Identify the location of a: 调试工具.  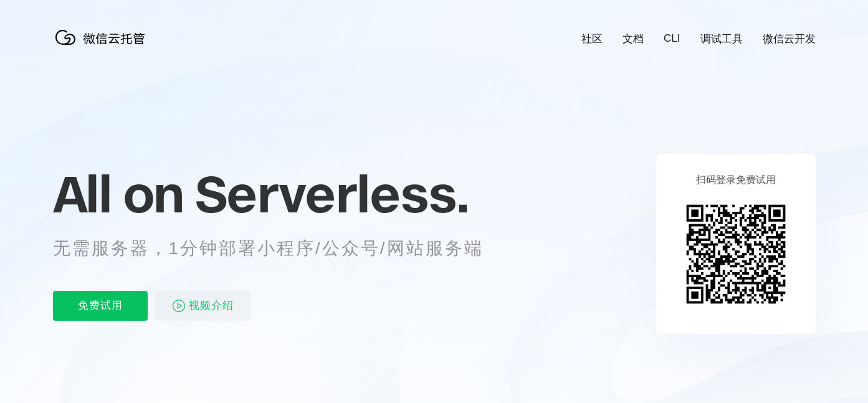
(721, 38).